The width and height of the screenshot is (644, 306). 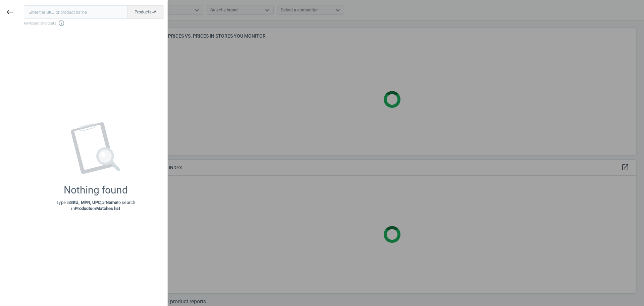 What do you see at coordinates (10, 12) in the screenshot?
I see `button: keyboard_backspace` at bounding box center [10, 12].